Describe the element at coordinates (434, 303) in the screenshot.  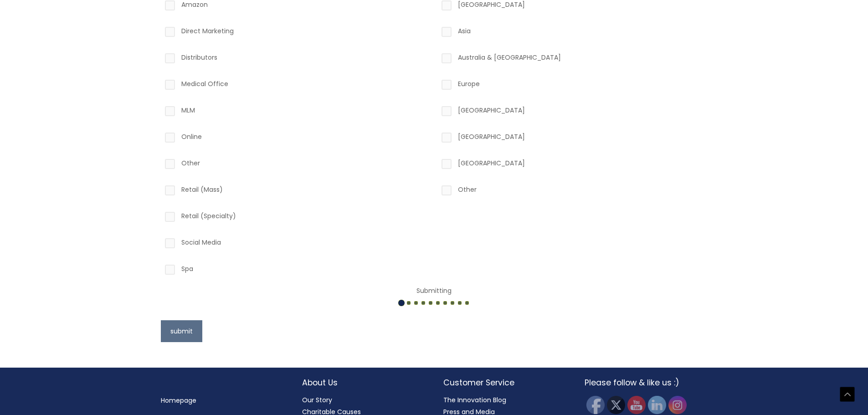
I see `img: dotted-loader.gif` at that location.